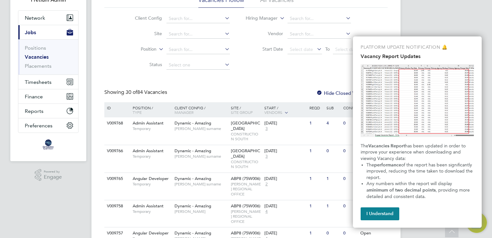 Image resolution: width=492 pixels, height=238 pixels. I want to click on strong: Vacancies Report, so click(387, 146).